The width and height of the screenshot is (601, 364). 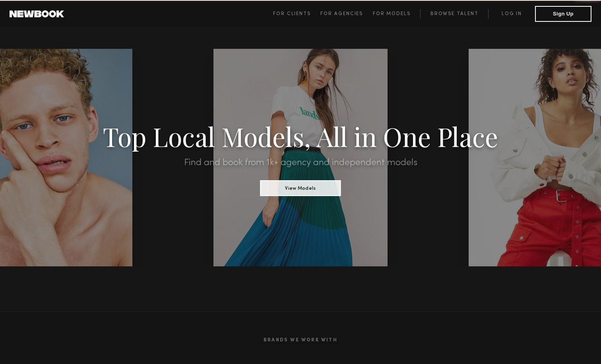 What do you see at coordinates (455, 14) in the screenshot?
I see `a: Browse Talent` at bounding box center [455, 14].